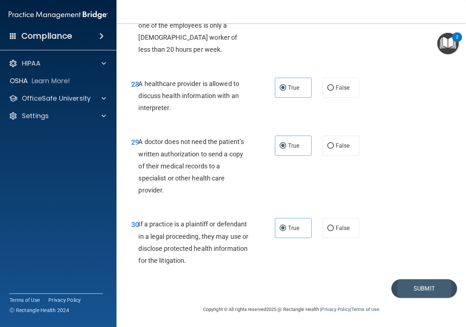  What do you see at coordinates (135, 224) in the screenshot?
I see `span: 30` at bounding box center [135, 224].